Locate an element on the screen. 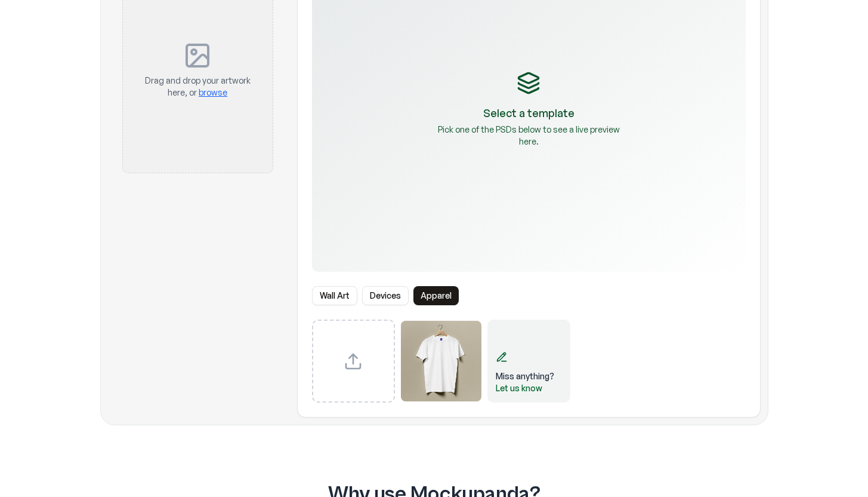  span: browse is located at coordinates (213, 92).